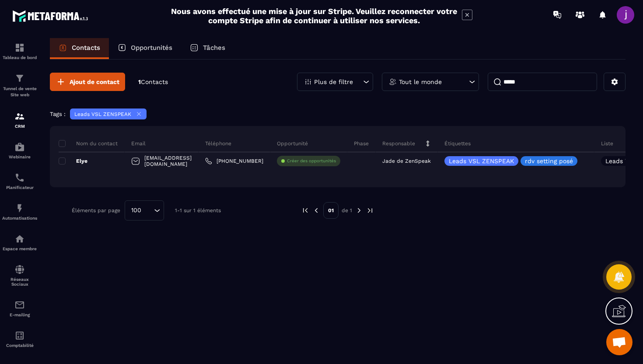 The image size is (643, 364). What do you see at coordinates (198, 210) in the screenshot?
I see `p: 1-1 sur 1 éléments` at bounding box center [198, 210].